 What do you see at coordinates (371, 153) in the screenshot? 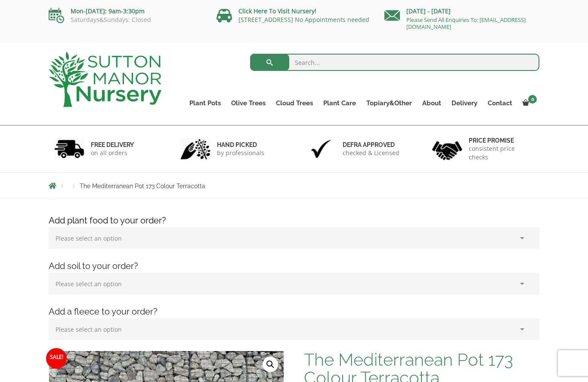
I see `p: checked & Licensed` at bounding box center [371, 153].